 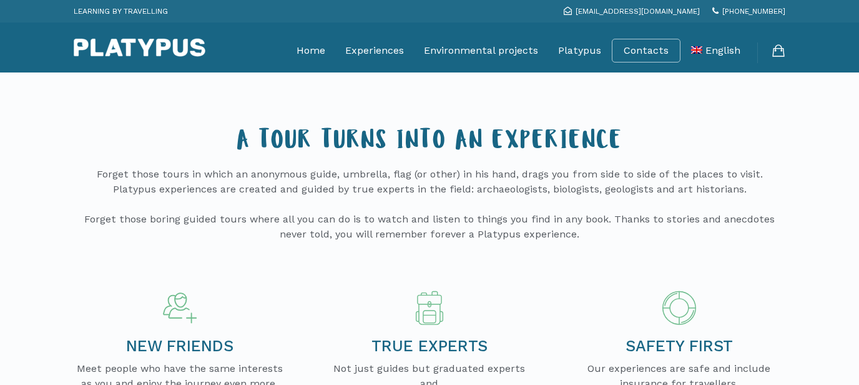 I want to click on p: Forget those tours in which an anonymous guide, umbrella, flag (or other) in his hand, drags you ..., so click(x=430, y=204).